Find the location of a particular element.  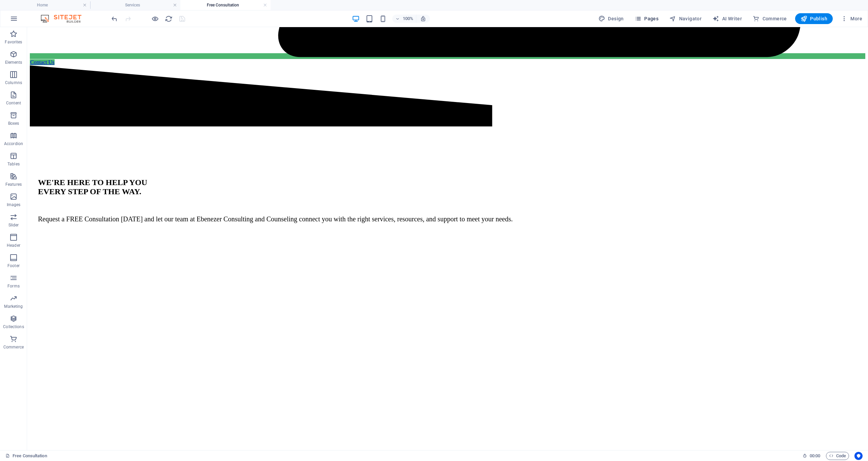

button: Pages is located at coordinates (647, 19).